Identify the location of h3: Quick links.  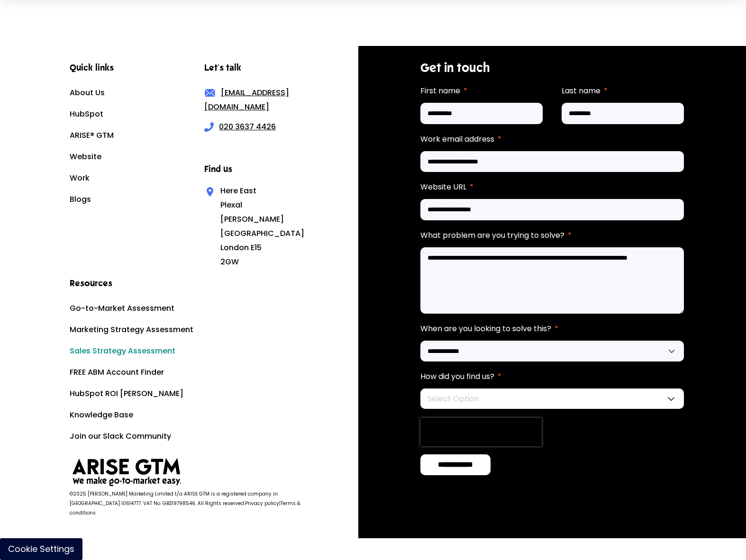
(109, 68).